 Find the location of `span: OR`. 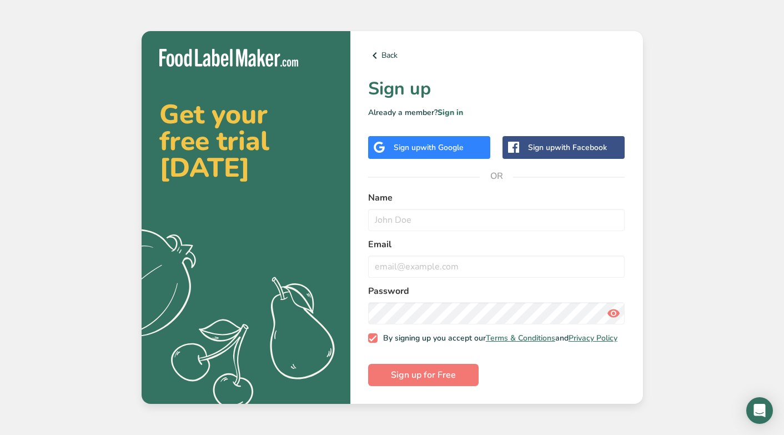

span: OR is located at coordinates (496, 176).